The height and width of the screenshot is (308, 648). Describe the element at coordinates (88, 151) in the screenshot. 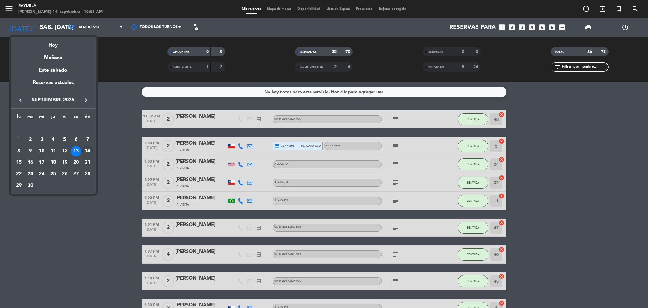

I see `div: 14` at that location.